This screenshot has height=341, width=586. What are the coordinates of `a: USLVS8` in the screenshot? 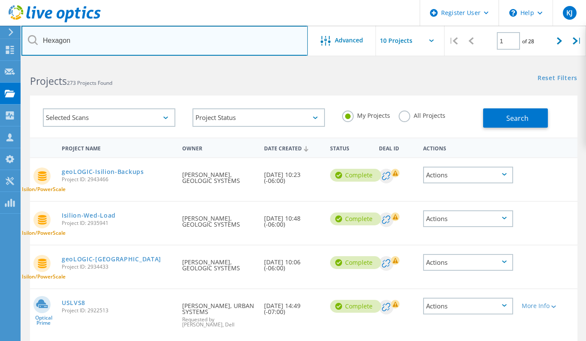 It's located at (73, 303).